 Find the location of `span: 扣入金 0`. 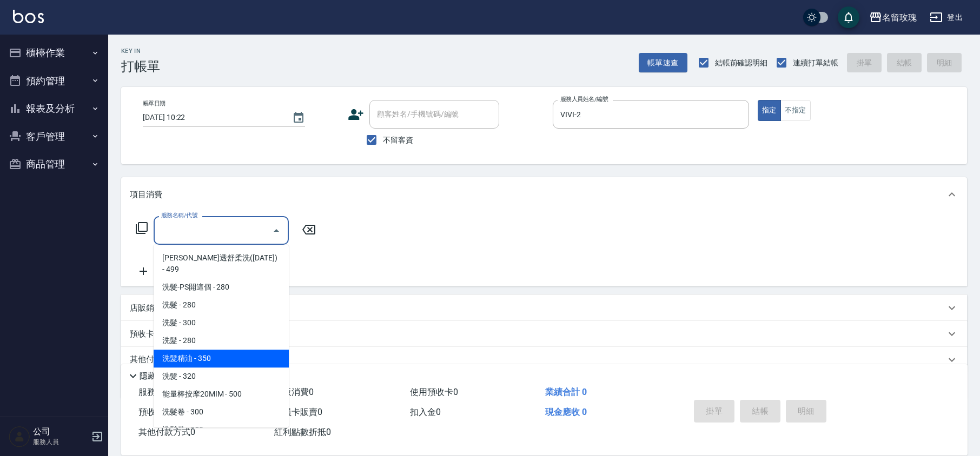

span: 扣入金 0 is located at coordinates (425, 412).